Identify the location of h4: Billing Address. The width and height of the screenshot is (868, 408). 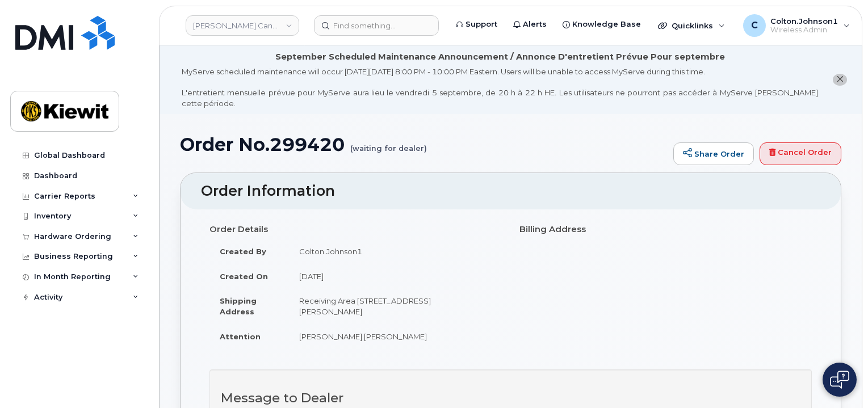
(666, 229).